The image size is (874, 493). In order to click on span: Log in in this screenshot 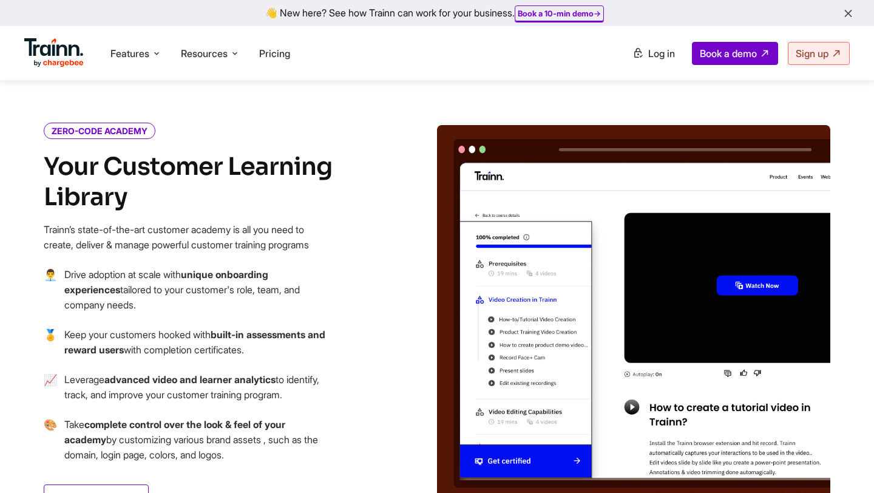, I will do `click(662, 53)`.